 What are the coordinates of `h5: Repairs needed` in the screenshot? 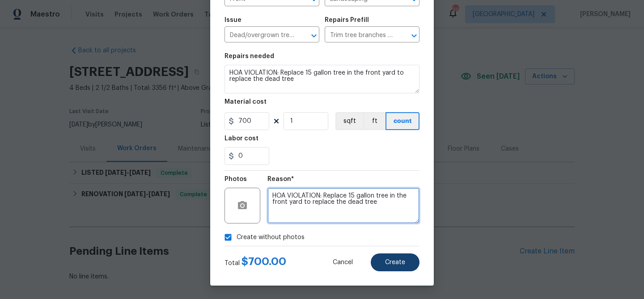 It's located at (249, 56).